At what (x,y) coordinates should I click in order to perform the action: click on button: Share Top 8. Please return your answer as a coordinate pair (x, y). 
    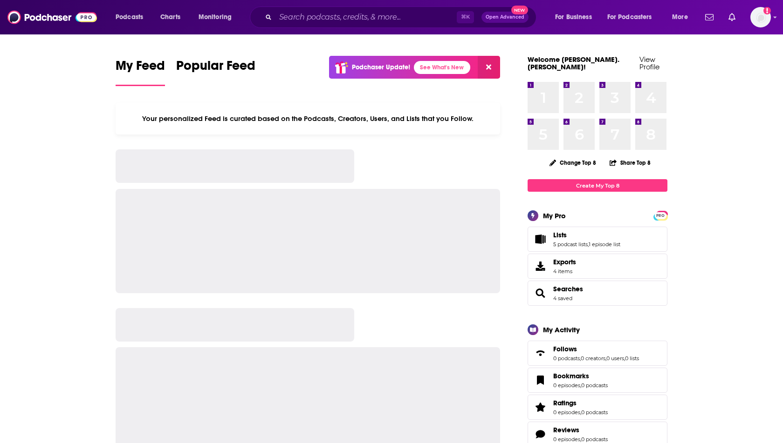
    Looking at the image, I should click on (630, 163).